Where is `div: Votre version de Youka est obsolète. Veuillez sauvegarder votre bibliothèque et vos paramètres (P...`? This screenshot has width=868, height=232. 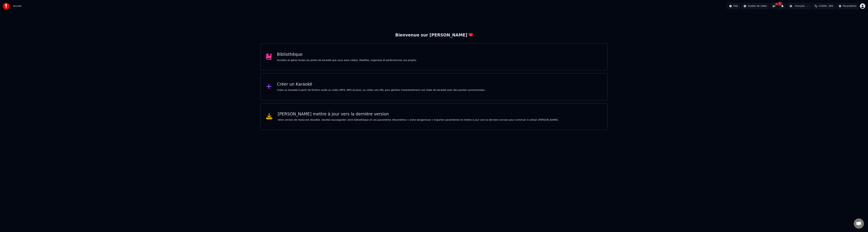 div: Votre version de Youka est obsolète. Veuillez sauvegarder votre bibliothèque et vos paramètres (P... is located at coordinates (418, 120).